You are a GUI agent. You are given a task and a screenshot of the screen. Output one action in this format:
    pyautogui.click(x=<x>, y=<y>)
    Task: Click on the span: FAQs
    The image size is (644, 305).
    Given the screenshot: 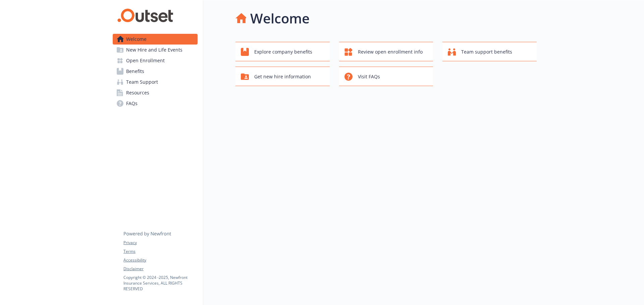 What is the action you would take?
    pyautogui.click(x=132, y=104)
    